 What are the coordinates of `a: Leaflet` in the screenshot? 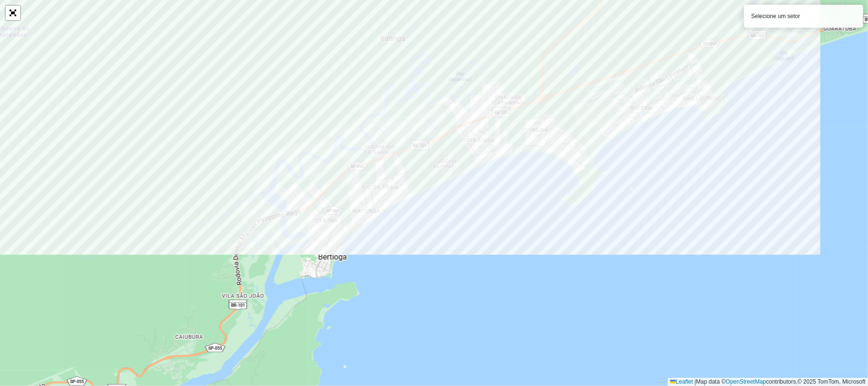 It's located at (682, 381).